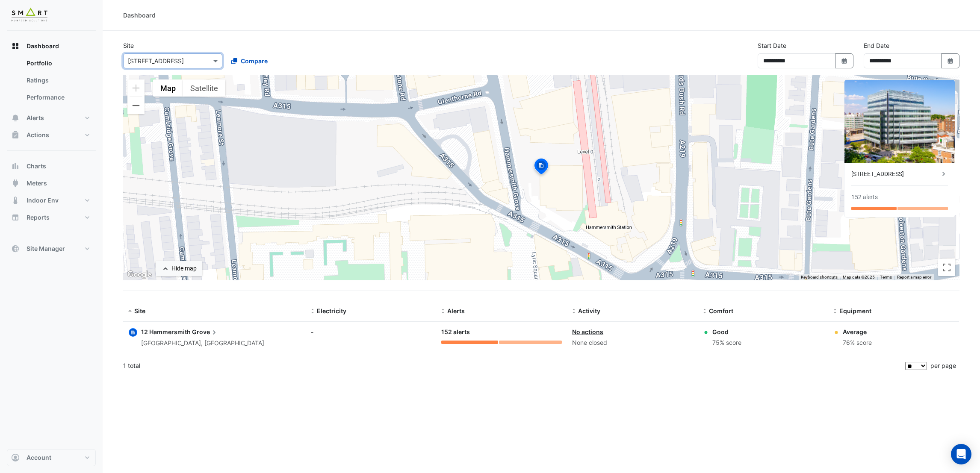  What do you see at coordinates (140, 311) in the screenshot?
I see `span: Site` at bounding box center [140, 311].